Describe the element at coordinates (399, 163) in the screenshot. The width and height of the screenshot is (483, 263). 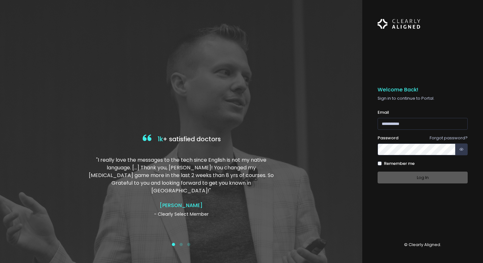
I see `label: Remember me` at that location.